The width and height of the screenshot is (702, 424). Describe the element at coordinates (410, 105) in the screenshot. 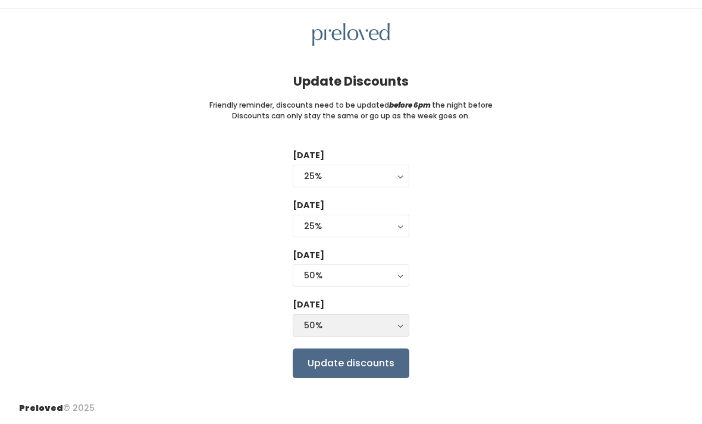

I see `i: before 6pm` at that location.